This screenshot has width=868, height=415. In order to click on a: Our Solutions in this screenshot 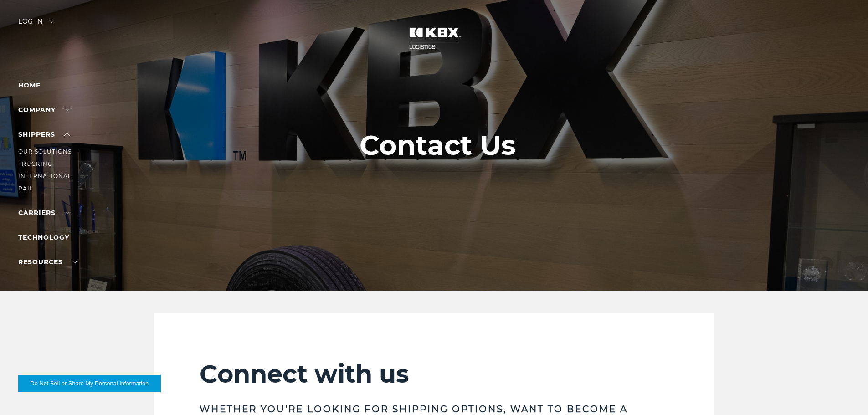, I will do `click(45, 152)`.